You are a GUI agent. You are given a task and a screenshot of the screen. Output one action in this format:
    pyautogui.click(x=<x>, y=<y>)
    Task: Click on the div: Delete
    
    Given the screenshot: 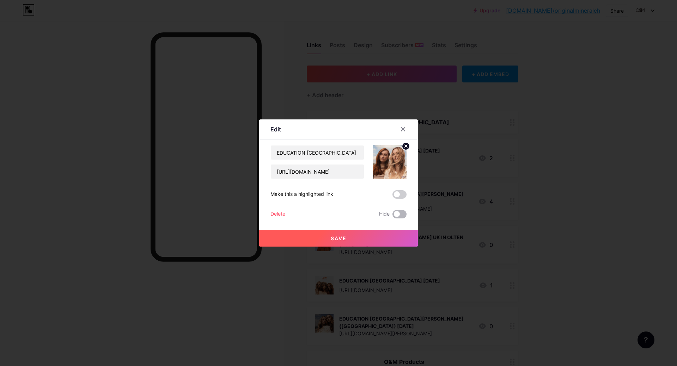 What is the action you would take?
    pyautogui.click(x=278, y=214)
    